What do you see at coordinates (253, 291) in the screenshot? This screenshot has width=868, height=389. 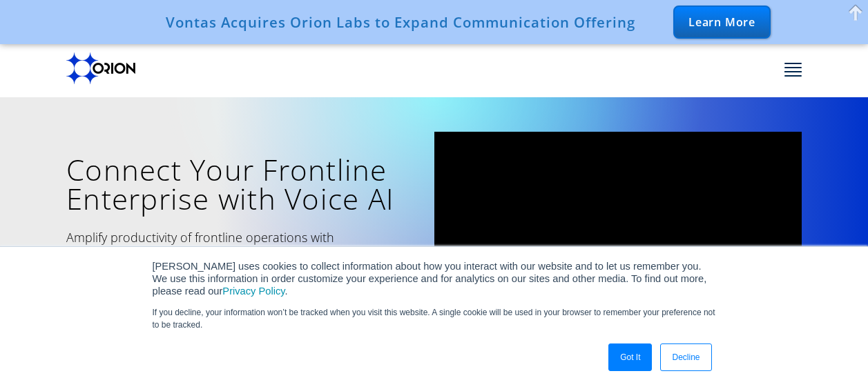 I see `a: Privacy Policy` at bounding box center [253, 291].